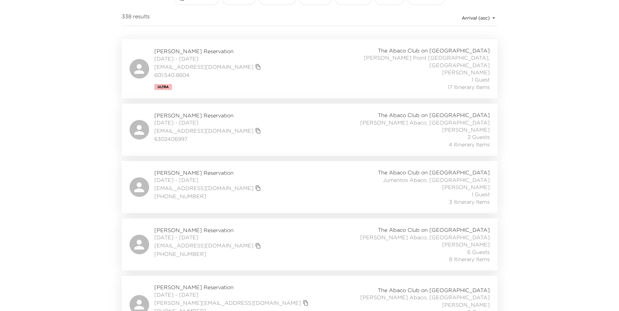 This screenshot has height=311, width=619. Describe the element at coordinates (478, 137) in the screenshot. I see `span: 2 Guests` at that location.